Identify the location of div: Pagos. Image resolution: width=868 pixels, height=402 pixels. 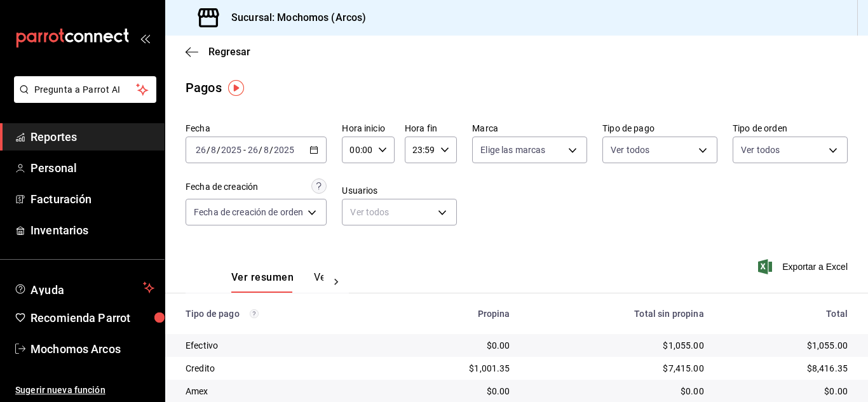
(203, 88).